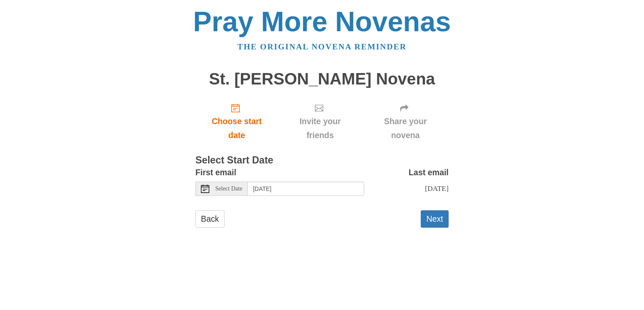  I want to click on a: Back, so click(210, 219).